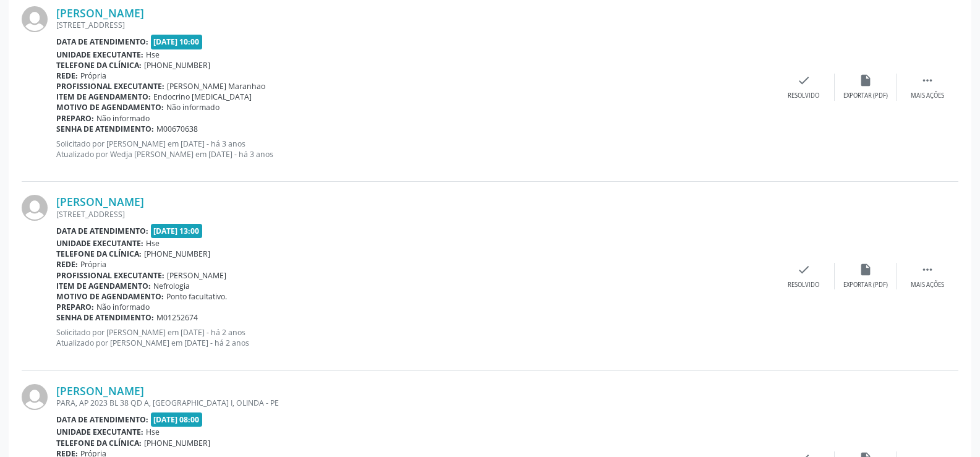 The height and width of the screenshot is (457, 980). What do you see at coordinates (172, 285) in the screenshot?
I see `span: Nefrologia` at bounding box center [172, 285].